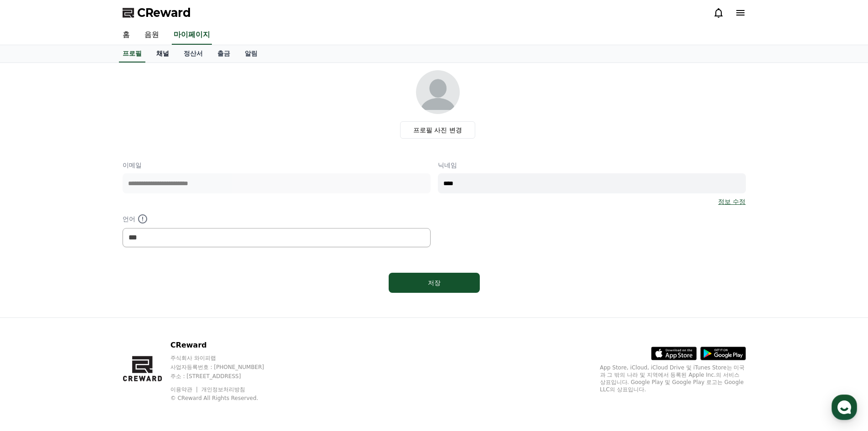 The image size is (868, 431). I want to click on a: 대화, so click(89, 300).